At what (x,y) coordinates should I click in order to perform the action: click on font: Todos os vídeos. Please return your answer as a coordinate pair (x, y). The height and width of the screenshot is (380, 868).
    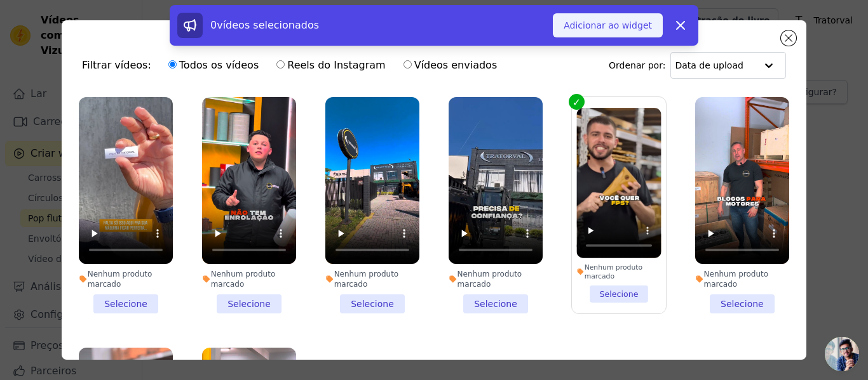
    Looking at the image, I should click on (218, 64).